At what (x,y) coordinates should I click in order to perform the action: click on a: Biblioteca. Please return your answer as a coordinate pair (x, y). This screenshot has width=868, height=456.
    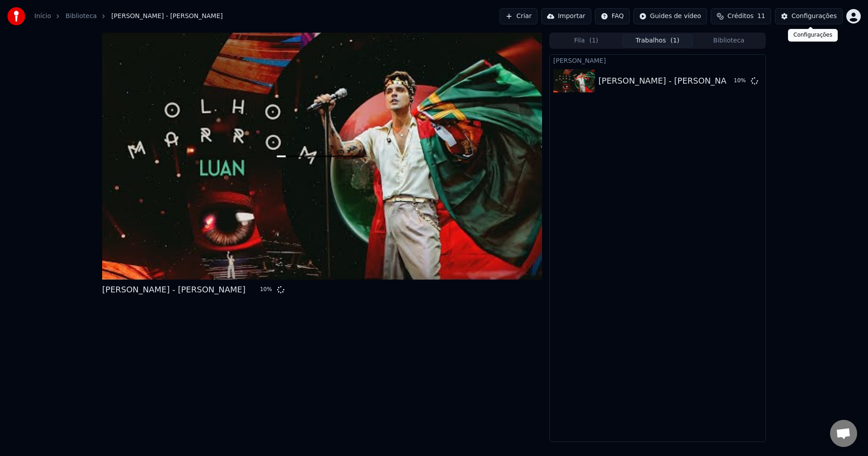
    Looking at the image, I should click on (81, 16).